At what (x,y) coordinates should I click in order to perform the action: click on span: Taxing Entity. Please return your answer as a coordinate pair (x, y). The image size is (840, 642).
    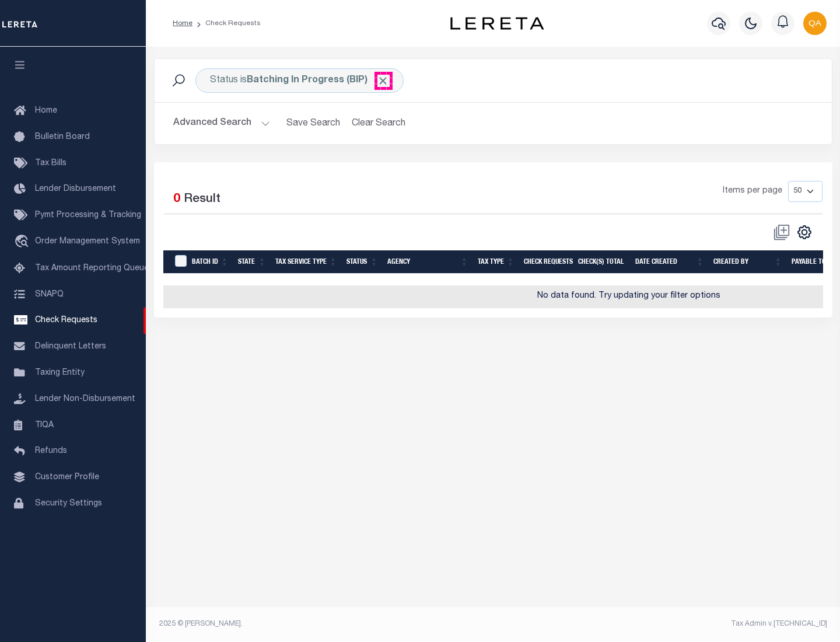
    Looking at the image, I should click on (60, 373).